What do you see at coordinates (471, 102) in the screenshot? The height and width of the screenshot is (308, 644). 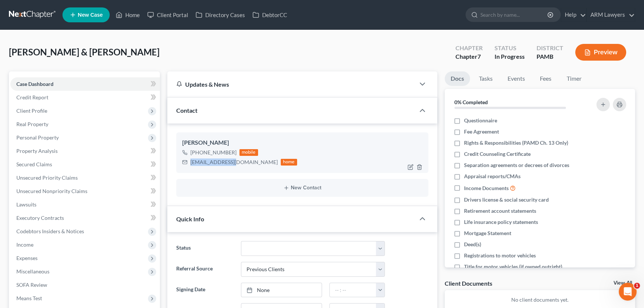 I see `strong: 0% Completed` at bounding box center [471, 102].